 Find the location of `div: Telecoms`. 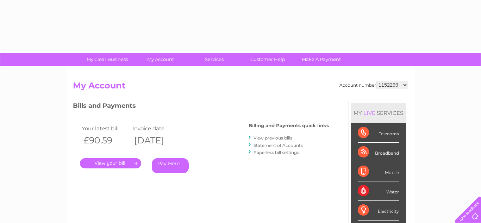

div: Telecoms is located at coordinates (378, 133).